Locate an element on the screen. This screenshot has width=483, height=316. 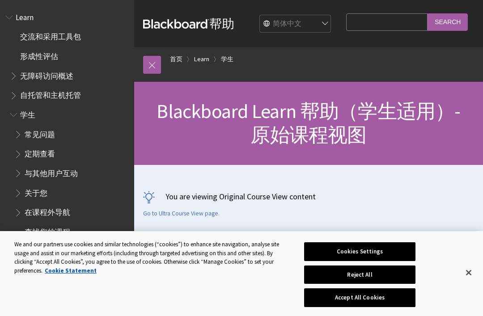
span: 学生 is located at coordinates (28, 113).